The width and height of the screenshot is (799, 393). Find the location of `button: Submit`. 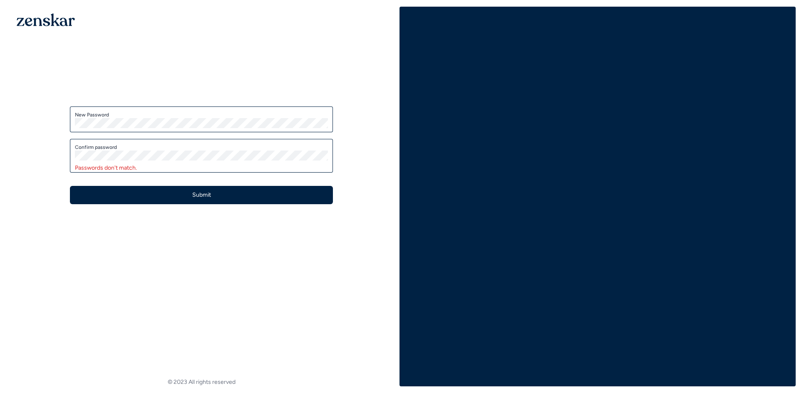

button: Submit is located at coordinates (201, 195).